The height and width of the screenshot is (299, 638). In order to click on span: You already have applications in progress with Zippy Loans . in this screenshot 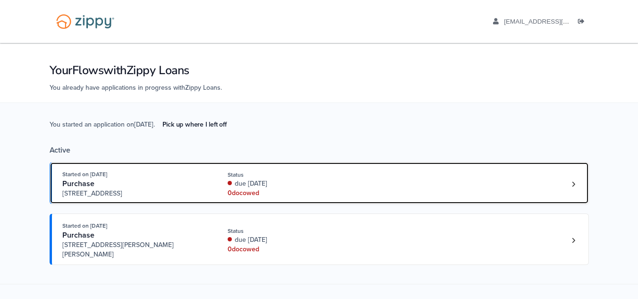, I will do `click(136, 87)`.